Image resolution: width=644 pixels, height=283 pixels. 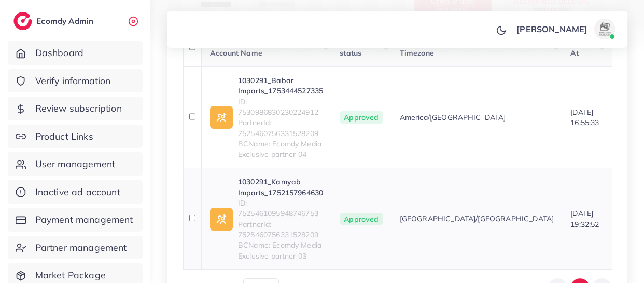 What do you see at coordinates (75, 248) in the screenshot?
I see `a: Partner management` at bounding box center [75, 248].